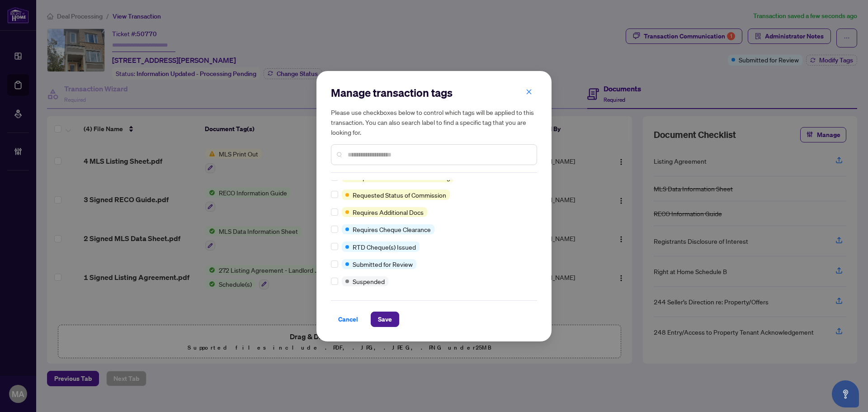 This screenshot has width=868, height=412. Describe the element at coordinates (382, 264) in the screenshot. I see `span: Submitted for Review` at that location.